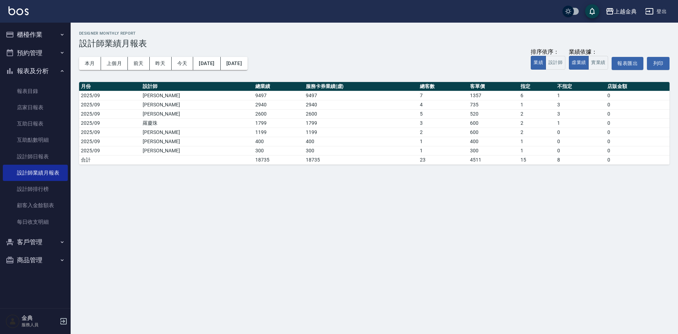 This screenshot has width=678, height=334. Describe the element at coordinates (494, 105) in the screenshot. I see `td: 735` at that location.